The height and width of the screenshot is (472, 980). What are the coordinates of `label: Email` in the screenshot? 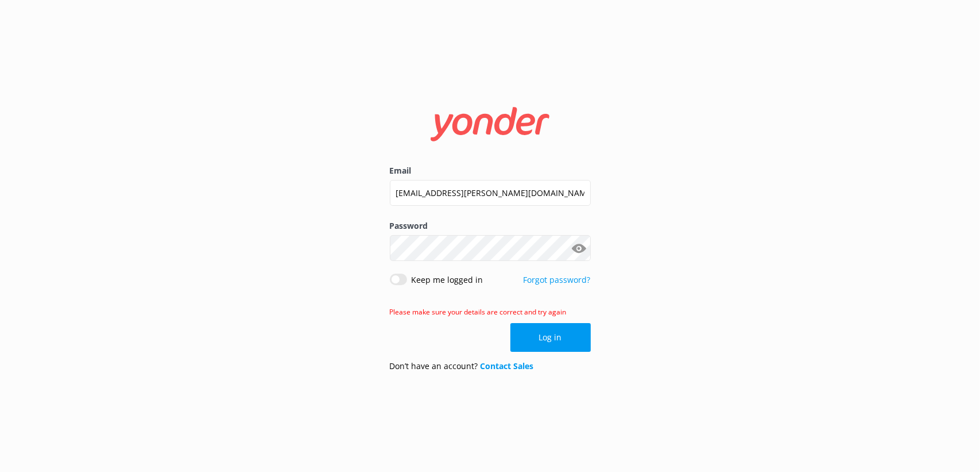 It's located at (490, 171).